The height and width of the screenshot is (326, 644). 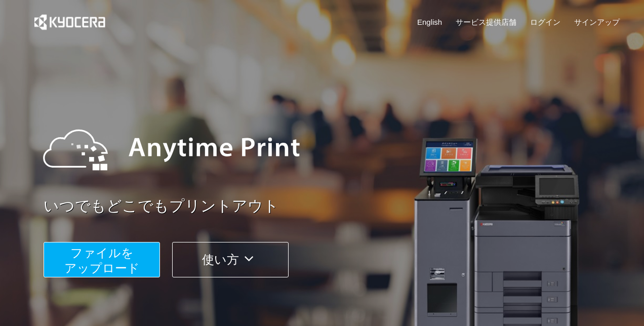 What do you see at coordinates (102, 260) in the screenshot?
I see `button: ファイルを​​アップロード` at bounding box center [102, 260].